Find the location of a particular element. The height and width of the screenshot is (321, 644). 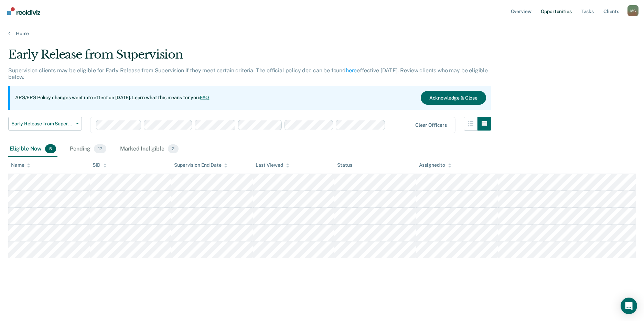

img: Recidiviz is located at coordinates (24, 11).